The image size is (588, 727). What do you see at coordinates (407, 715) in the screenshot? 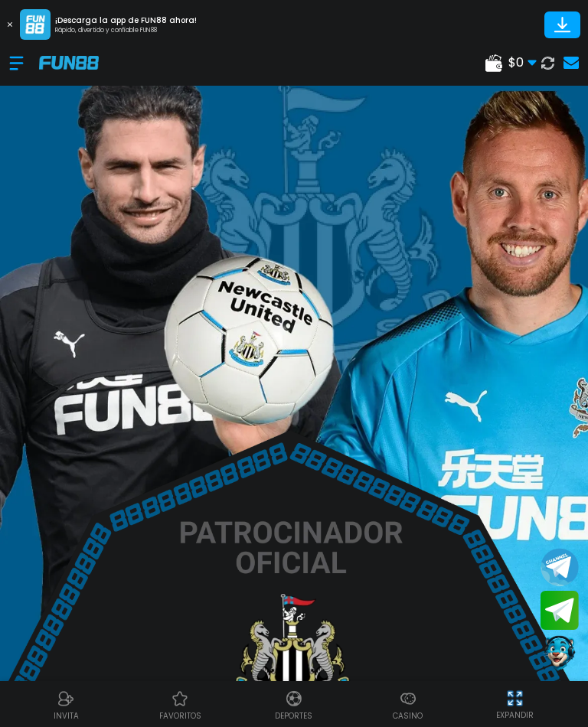
I see `p: Casino` at bounding box center [407, 715].